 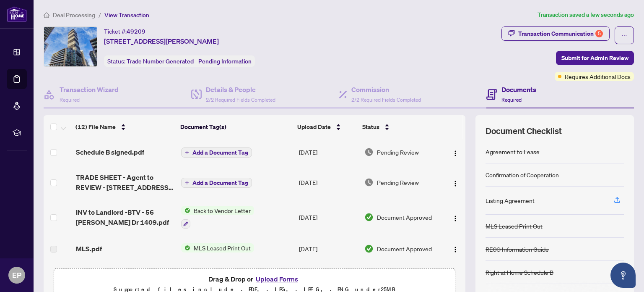 What do you see at coordinates (189, 62) in the screenshot?
I see `span: Trade Number Generated - Pending Information` at bounding box center [189, 62].